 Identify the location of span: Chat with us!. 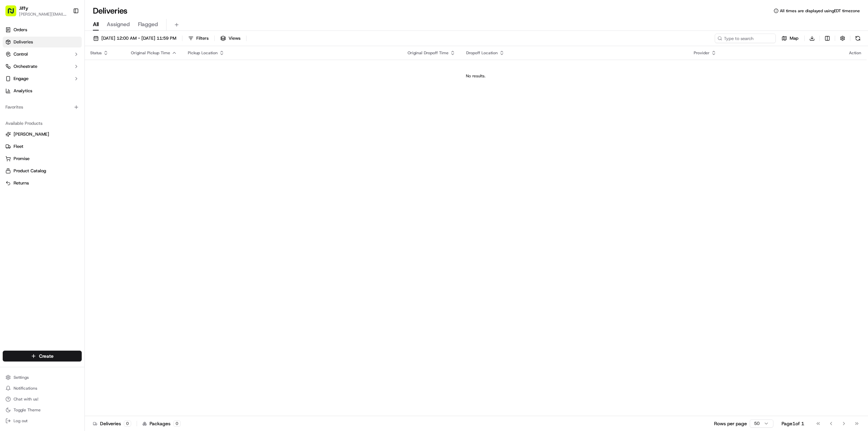
(26, 400).